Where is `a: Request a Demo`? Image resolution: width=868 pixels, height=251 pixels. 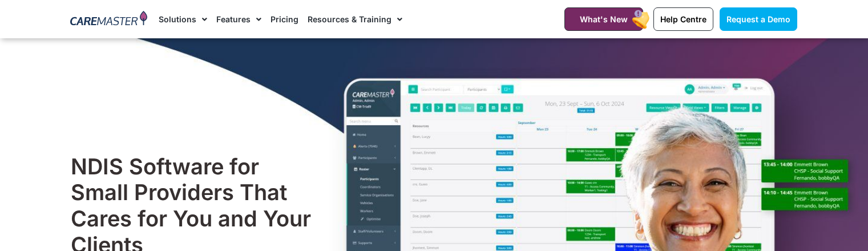
a: Request a Demo is located at coordinates (759, 19).